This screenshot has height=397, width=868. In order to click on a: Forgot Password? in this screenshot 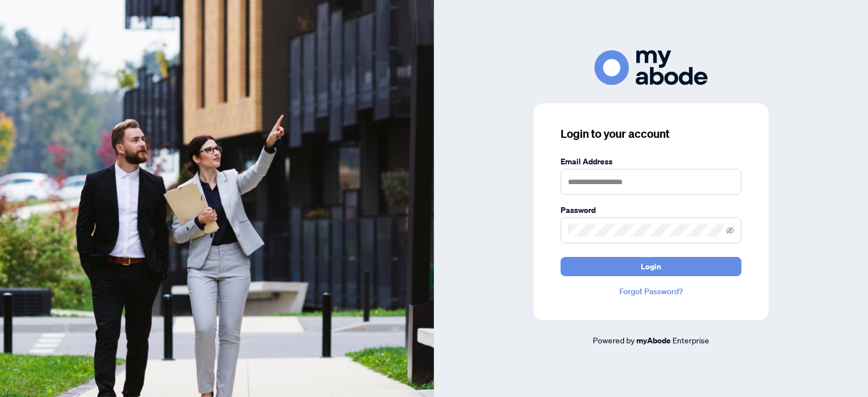, I will do `click(651, 291)`.